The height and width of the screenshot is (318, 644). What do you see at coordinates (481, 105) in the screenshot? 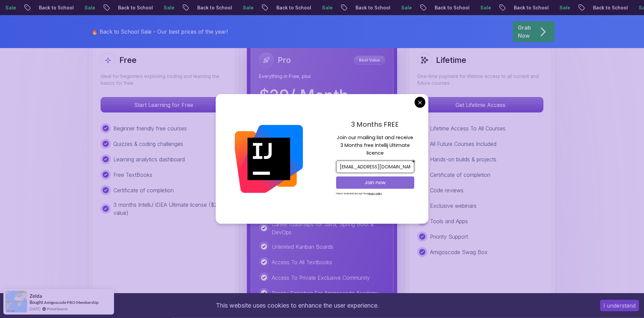
I see `button: Get Lifetime Access` at bounding box center [481, 105].